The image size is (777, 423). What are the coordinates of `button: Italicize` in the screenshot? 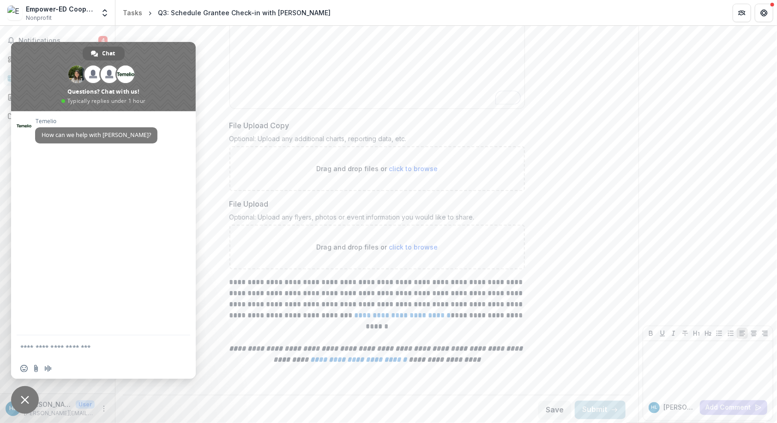 It's located at (674, 334).